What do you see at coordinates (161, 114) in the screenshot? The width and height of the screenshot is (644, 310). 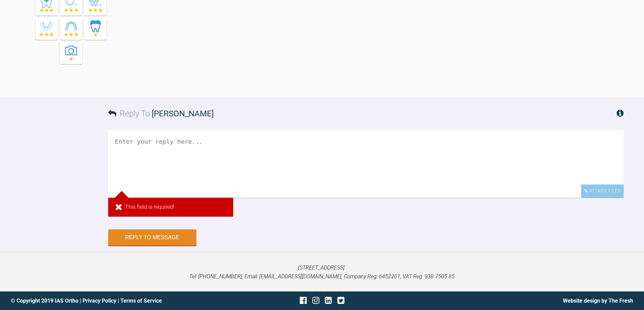 I see `h3: Reply To` at bounding box center [161, 114].